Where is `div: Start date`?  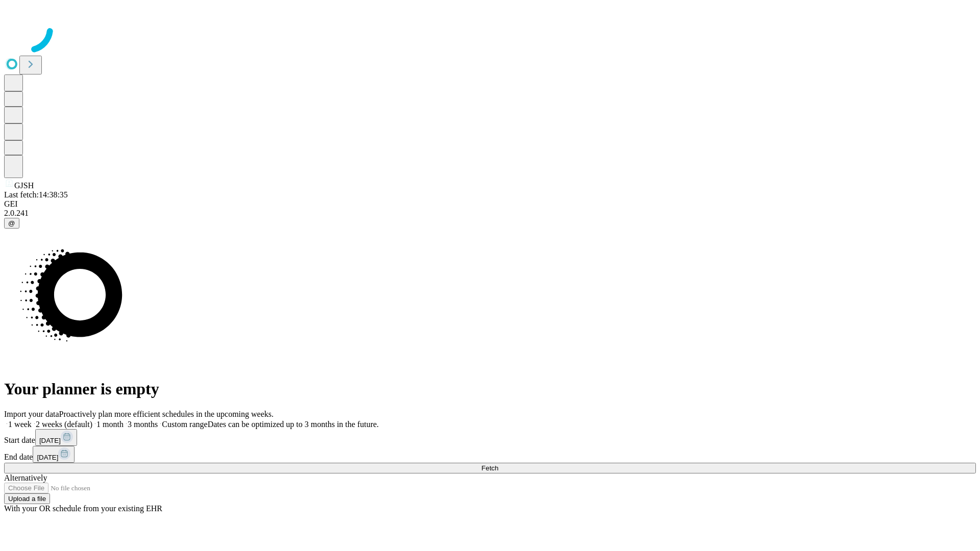
div: Start date is located at coordinates (490, 437).